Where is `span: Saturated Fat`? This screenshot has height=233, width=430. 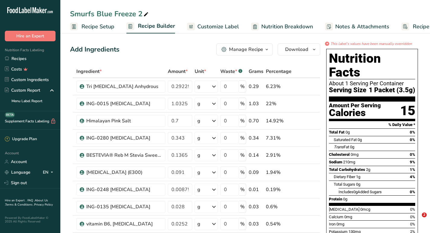 span: Saturated Fat is located at coordinates (346, 140).